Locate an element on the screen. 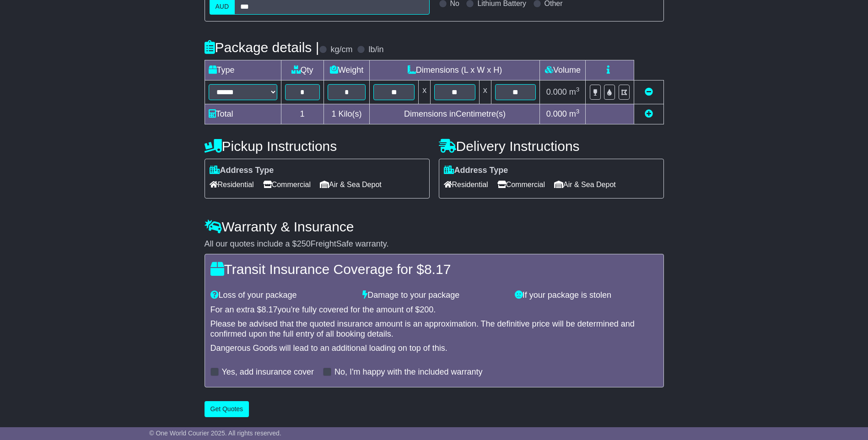 The width and height of the screenshot is (868, 440). div: Please be advised that the quoted insurance amount is an approximation. The definitive price will... is located at coordinates (434, 329).